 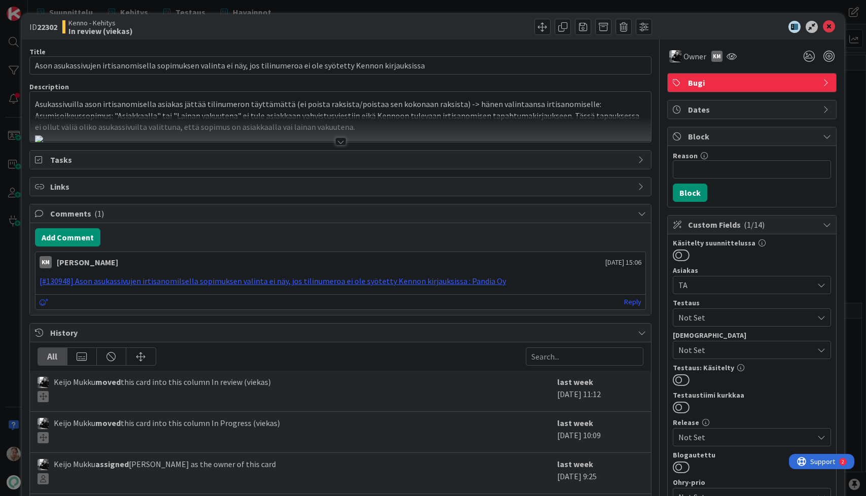 What do you see at coordinates (162, 389) in the screenshot?
I see `span: Keijo Mukku this card into this column In review (viekas)` at bounding box center [162, 389].